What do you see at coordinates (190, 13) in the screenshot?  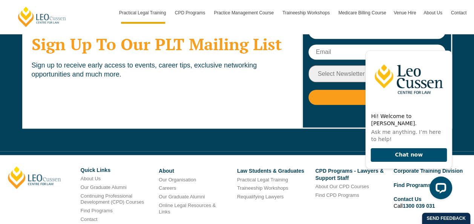 I see `a: CPD Programs` at bounding box center [190, 13].